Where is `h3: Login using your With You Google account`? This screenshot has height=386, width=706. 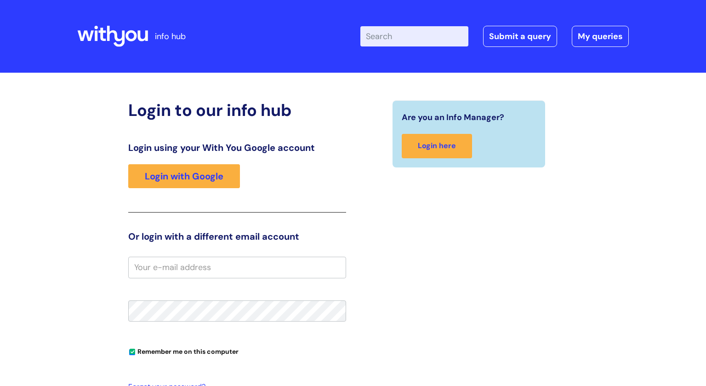 h3: Login using your With You Google account is located at coordinates (237, 148).